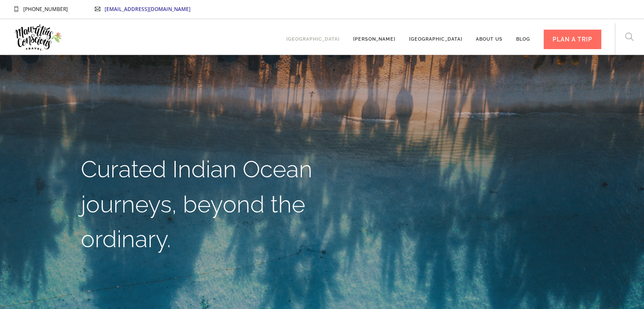 The image size is (644, 309). What do you see at coordinates (572, 35) in the screenshot?
I see `a: PLAN A TRIP` at bounding box center [572, 35].